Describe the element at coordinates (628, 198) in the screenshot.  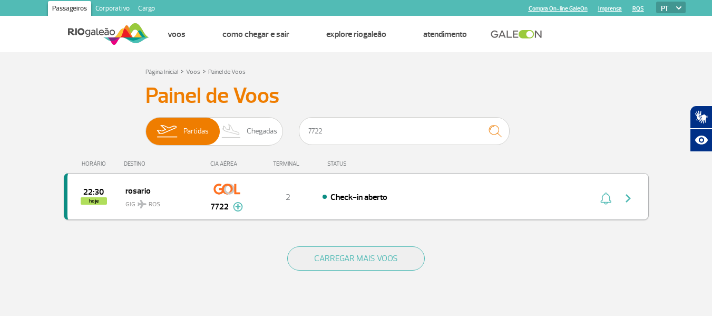
I see `img: seta-direita-painel-voo.svg` at that location.